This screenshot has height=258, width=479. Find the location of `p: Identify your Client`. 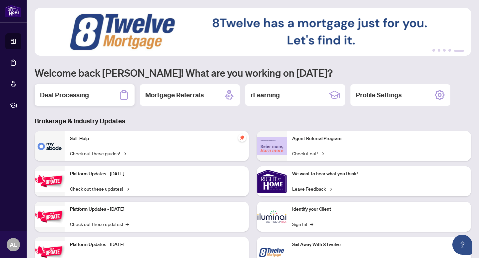

p: Identify your Client is located at coordinates (379, 209).